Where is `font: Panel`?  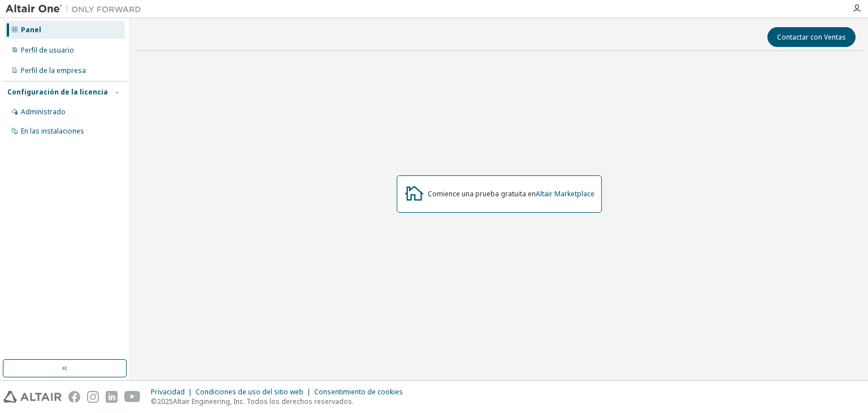
font: Panel is located at coordinates (31, 30).